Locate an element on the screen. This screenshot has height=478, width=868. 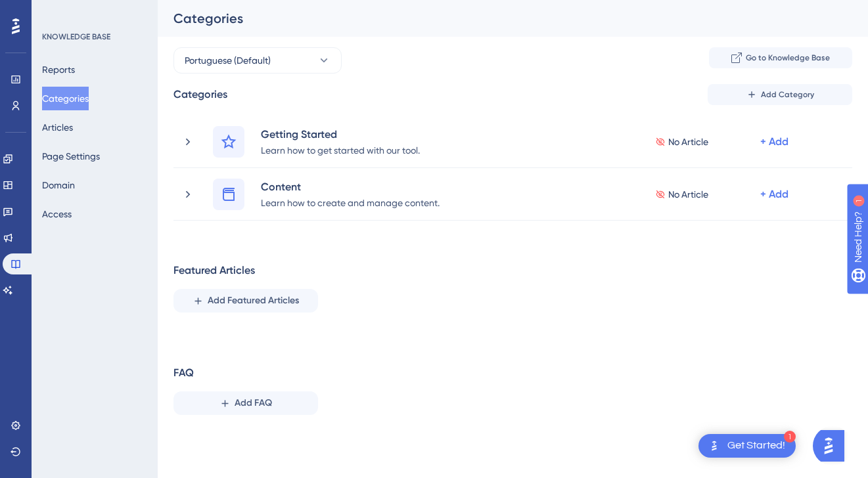
button: Categories is located at coordinates (65, 98).